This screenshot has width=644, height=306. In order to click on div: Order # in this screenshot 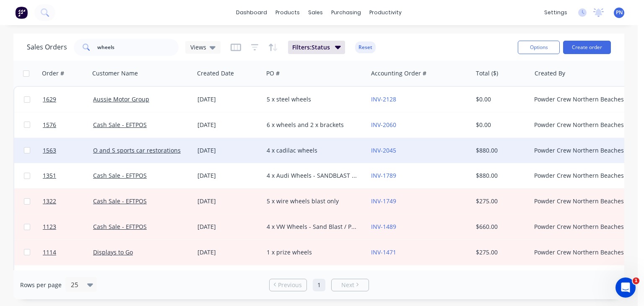, I will do `click(53, 73)`.